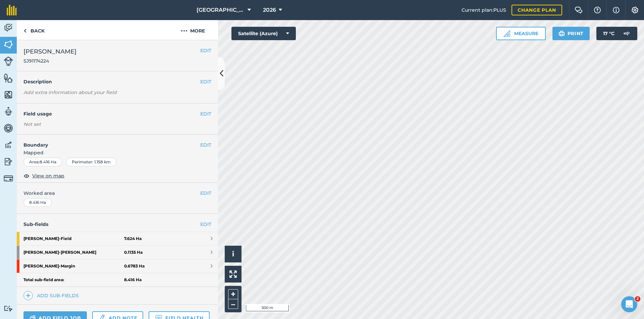 The image size is (644, 319). I want to click on span: 2026, so click(269, 10).